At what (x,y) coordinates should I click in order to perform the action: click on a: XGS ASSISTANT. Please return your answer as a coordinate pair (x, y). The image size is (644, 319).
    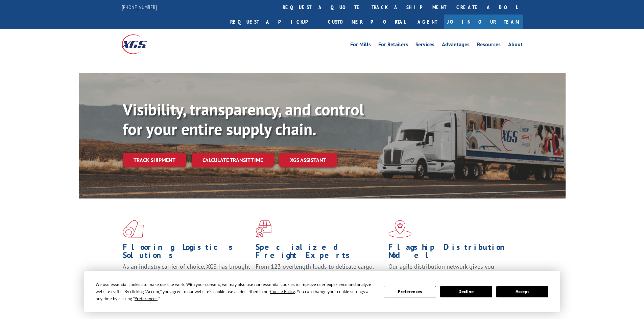
    Looking at the image, I should click on (308, 160).